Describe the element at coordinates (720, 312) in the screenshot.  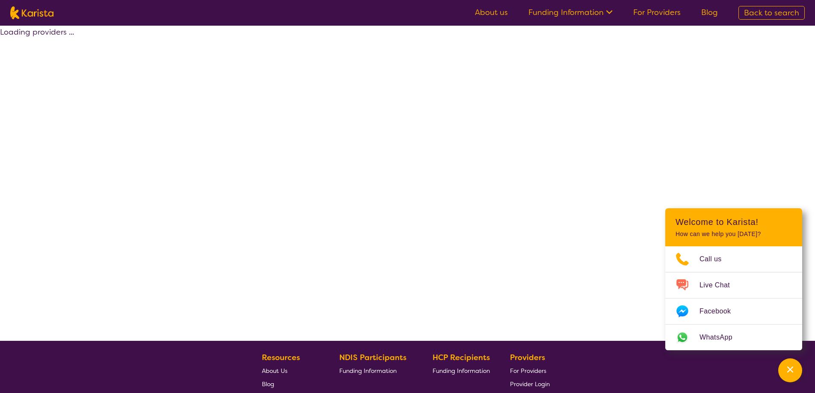
I see `span: Facebook` at that location.